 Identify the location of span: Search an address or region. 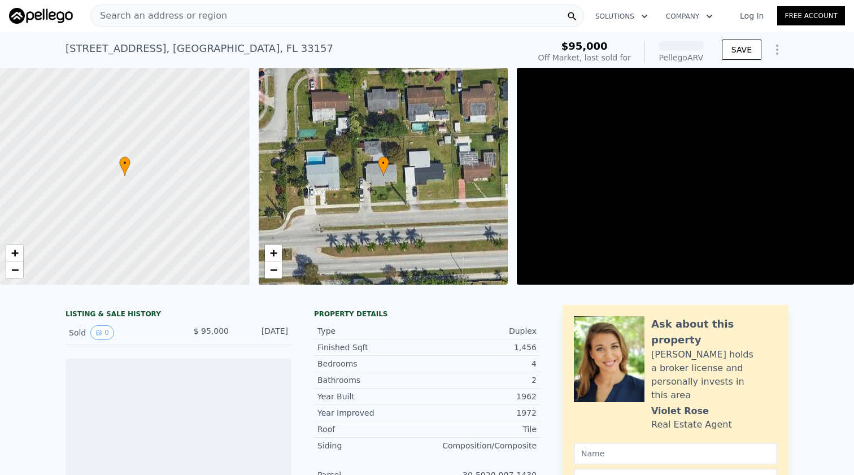
(159, 16).